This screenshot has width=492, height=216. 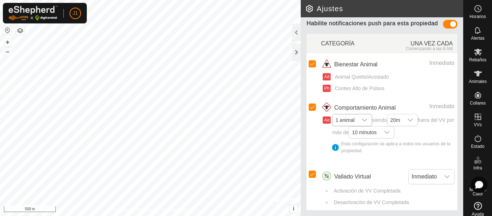 I want to click on a: Política de Privacidad, so click(x=134, y=210).